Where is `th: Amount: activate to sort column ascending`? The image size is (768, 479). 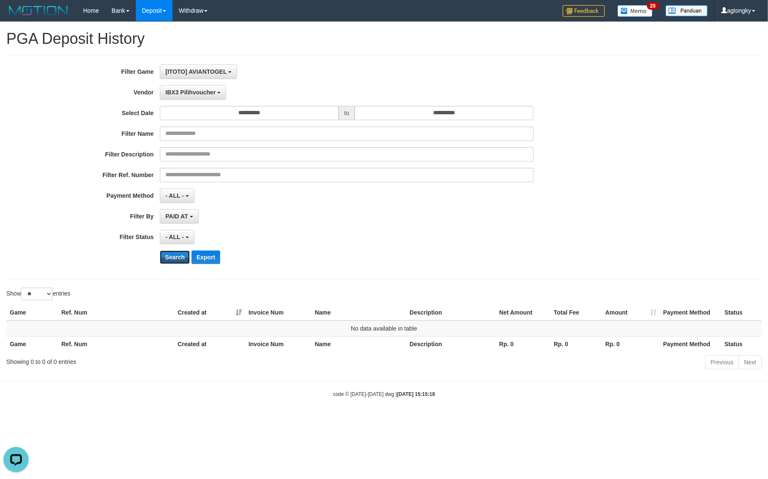
th: Amount: activate to sort column ascending is located at coordinates (631, 313).